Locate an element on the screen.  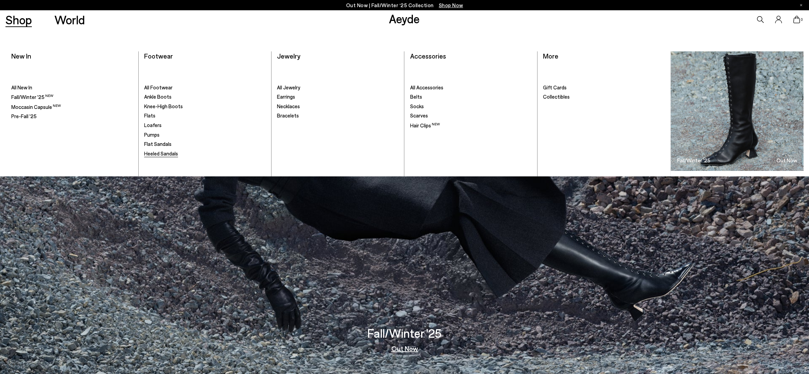
a: Footwear is located at coordinates (158, 56).